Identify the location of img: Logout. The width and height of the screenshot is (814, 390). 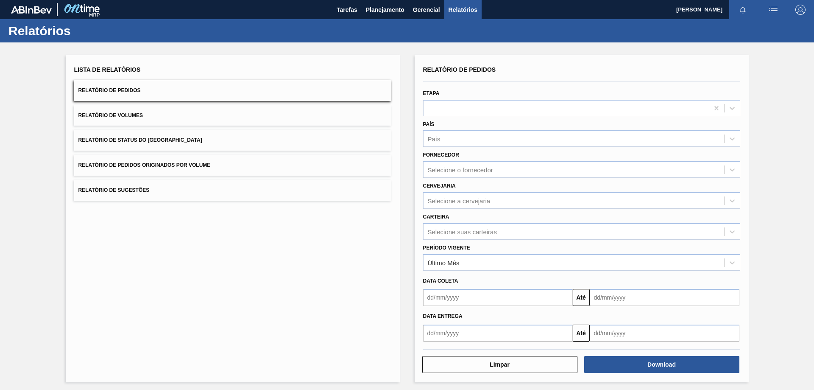
(801, 10).